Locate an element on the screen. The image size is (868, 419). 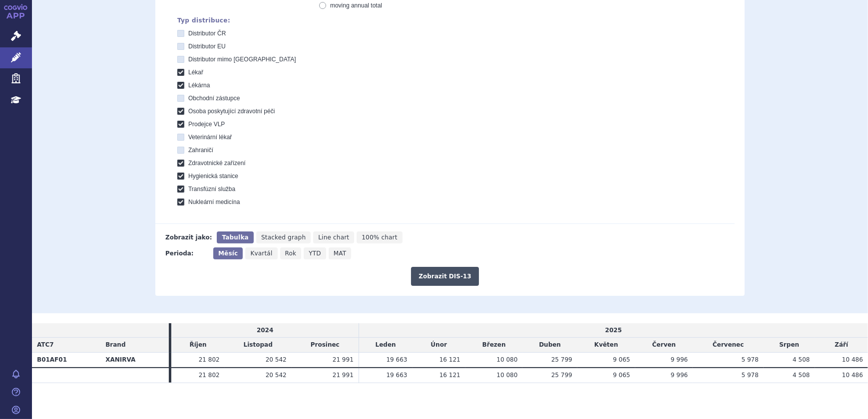
span: Zahraničí is located at coordinates (201, 150).